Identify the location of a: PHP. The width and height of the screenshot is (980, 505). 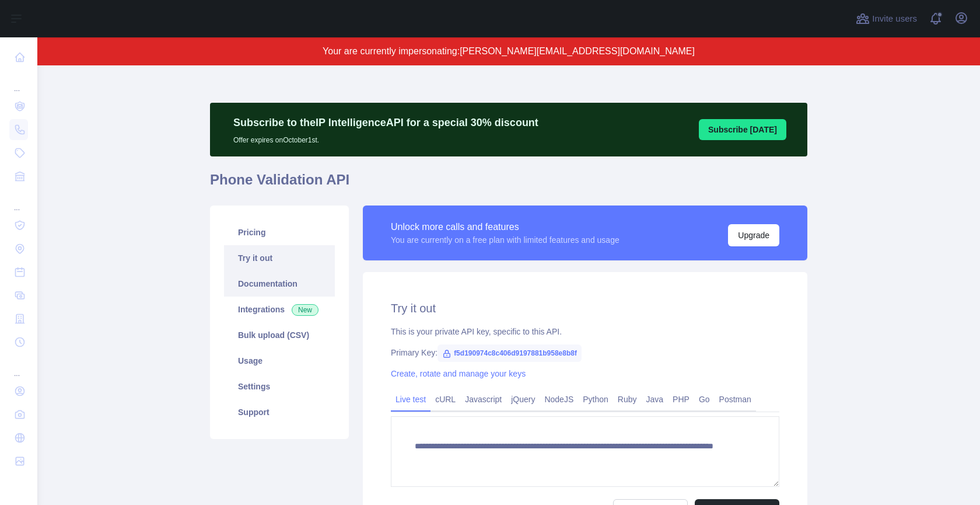
(681, 400).